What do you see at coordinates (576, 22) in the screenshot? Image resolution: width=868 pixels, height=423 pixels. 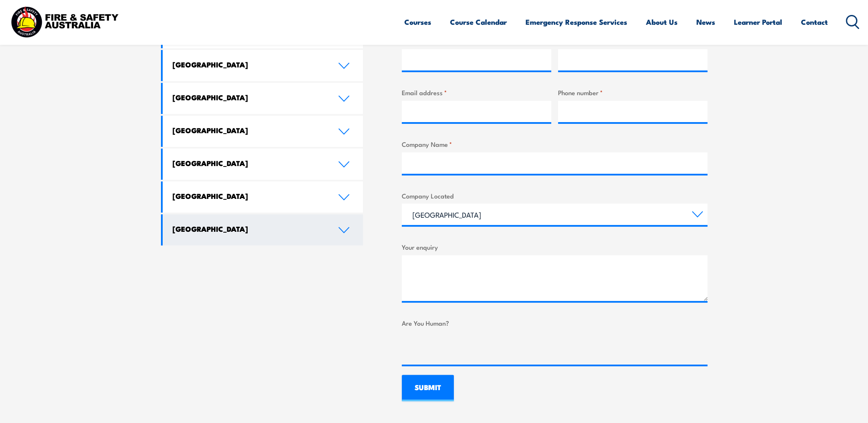 I see `a: Emergency Response Services` at bounding box center [576, 22].